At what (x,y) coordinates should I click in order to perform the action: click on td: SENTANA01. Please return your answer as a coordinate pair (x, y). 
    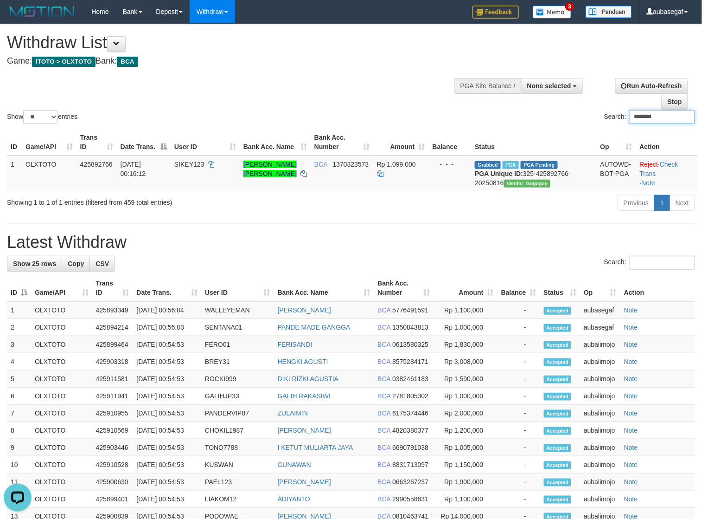
    Looking at the image, I should click on (237, 327).